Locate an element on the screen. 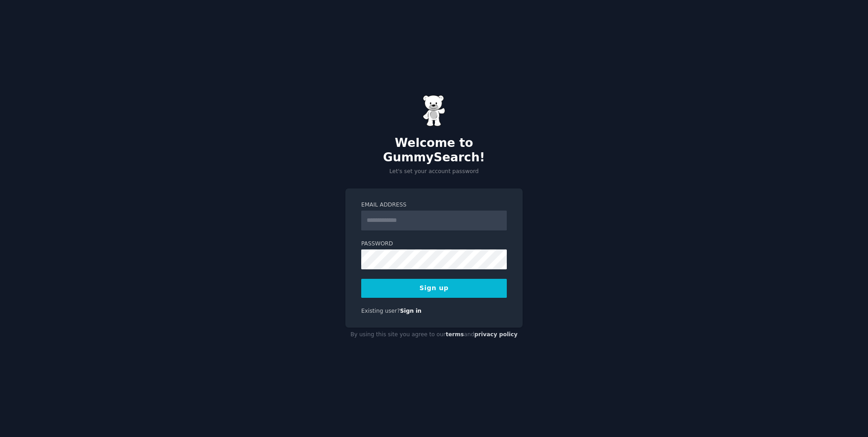 The image size is (868, 437). span: Existing user? is located at coordinates (380, 311).